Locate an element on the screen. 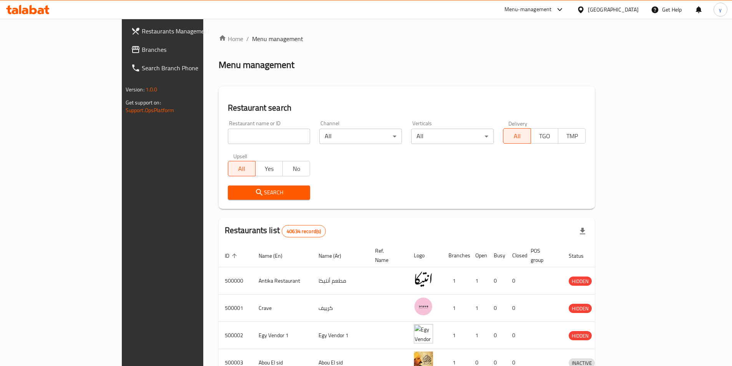  span: 40634 record(s) is located at coordinates (303, 231).